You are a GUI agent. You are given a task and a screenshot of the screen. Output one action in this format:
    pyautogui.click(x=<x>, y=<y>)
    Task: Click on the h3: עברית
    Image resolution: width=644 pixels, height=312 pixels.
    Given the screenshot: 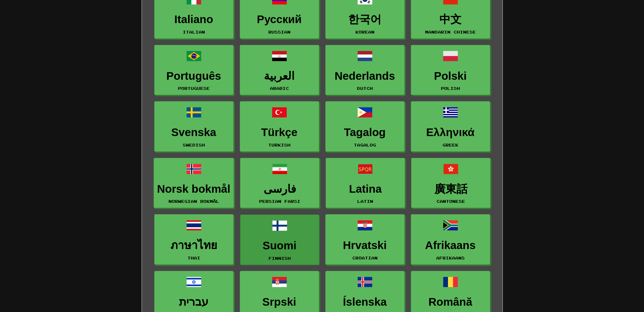 What is the action you would take?
    pyautogui.click(x=194, y=302)
    